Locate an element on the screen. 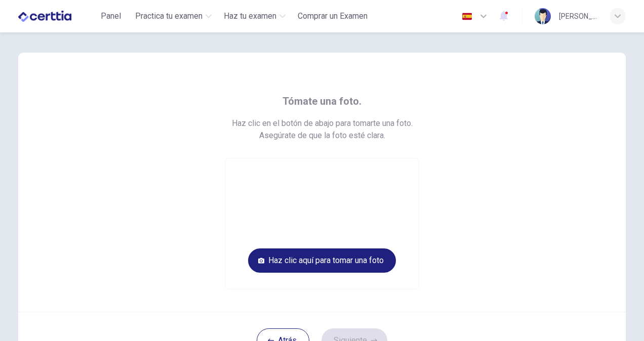 This screenshot has height=341, width=644. span: Comprar un Examen is located at coordinates (332, 16).